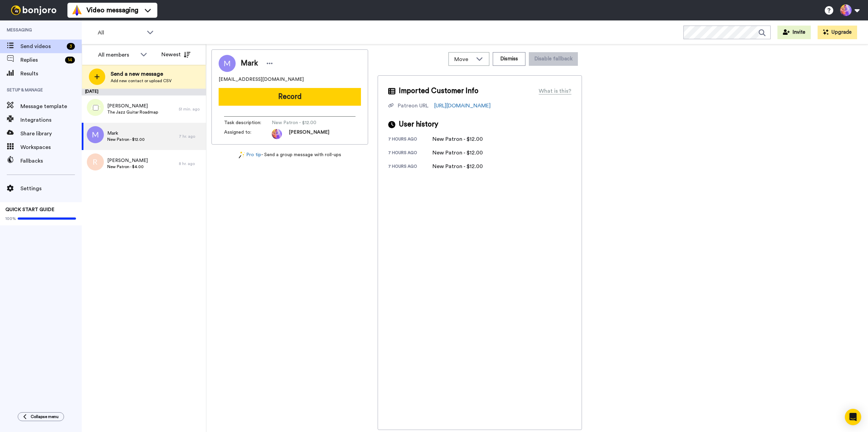  Describe the element at coordinates (838, 32) in the screenshot. I see `button: Upgrade` at that location.